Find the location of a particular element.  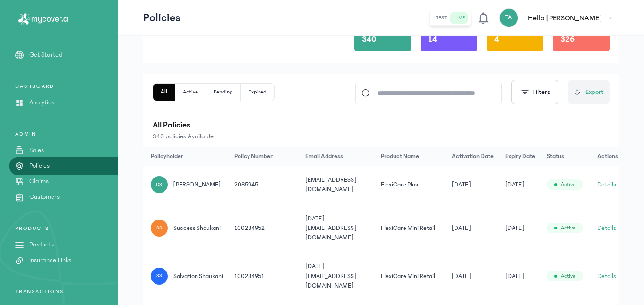

button: Active is located at coordinates (191, 92).